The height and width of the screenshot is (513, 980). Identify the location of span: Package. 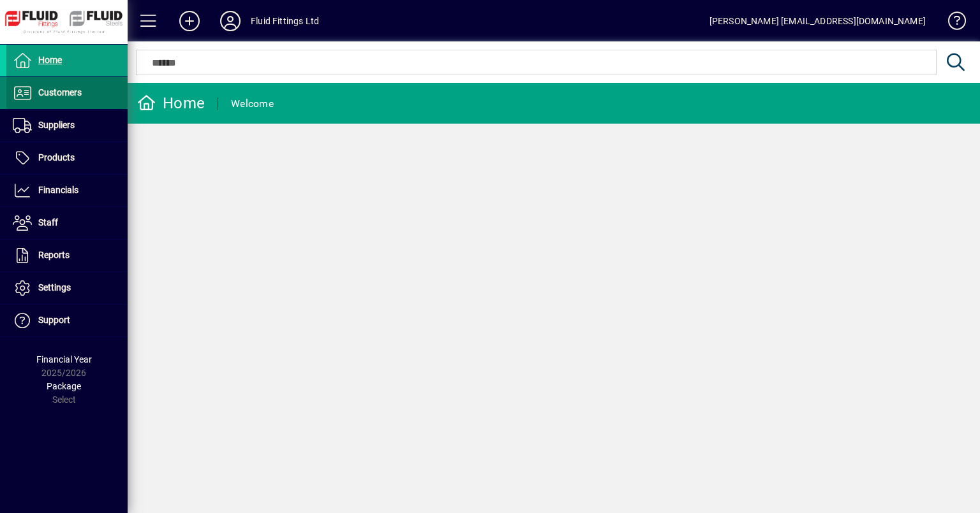
(64, 386).